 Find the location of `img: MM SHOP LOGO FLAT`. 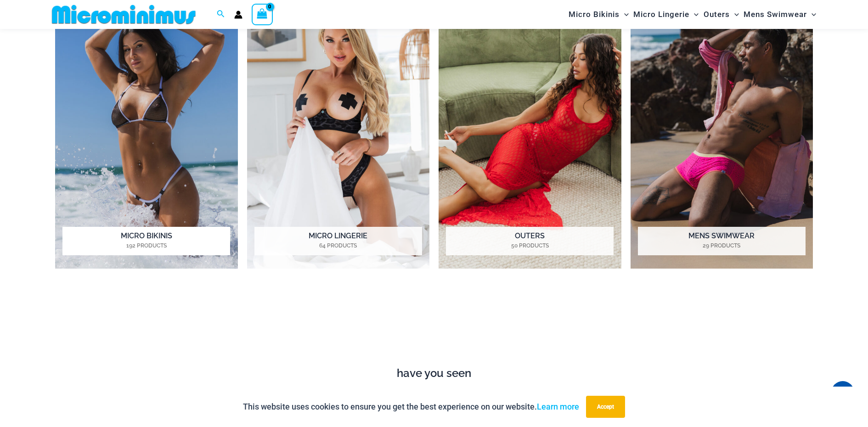

img: MM SHOP LOGO FLAT is located at coordinates (124, 15).